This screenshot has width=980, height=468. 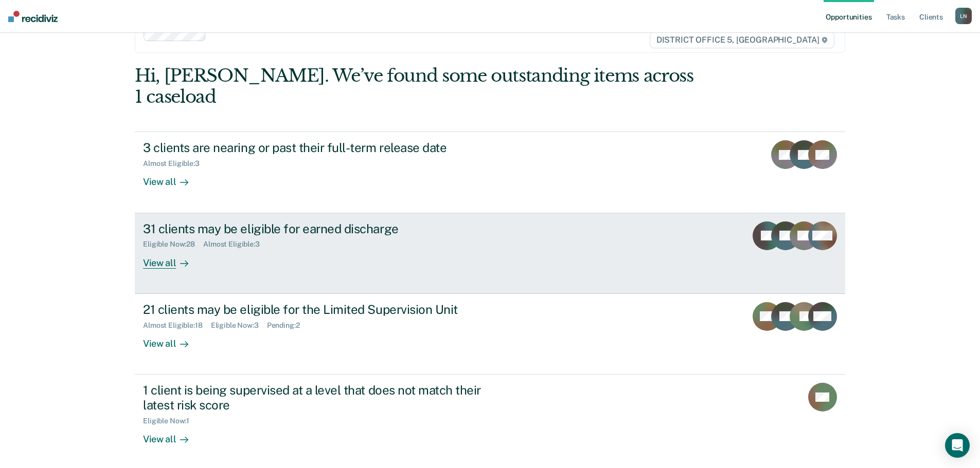 I want to click on a: 21 clients may be eligible for the Limited Supervision UnitAlmost Eligible:18Eligible Now:3Pendin..., so click(x=490, y=334).